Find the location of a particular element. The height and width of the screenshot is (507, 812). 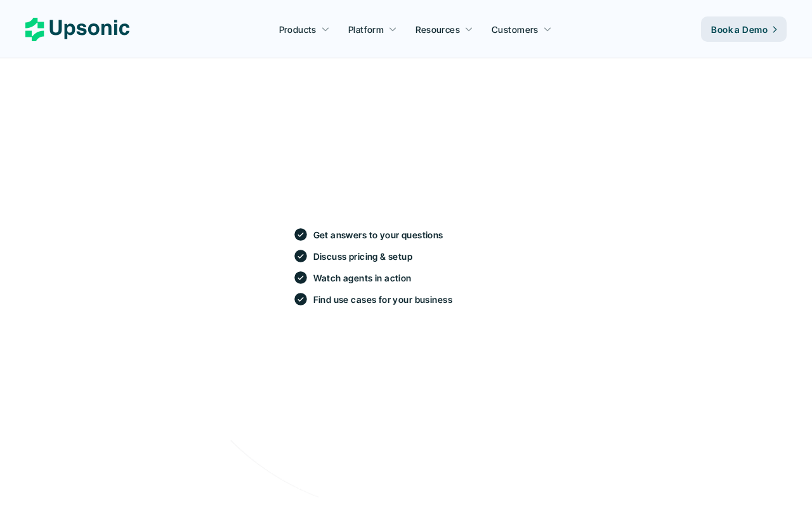

p: Platform is located at coordinates (366, 29).